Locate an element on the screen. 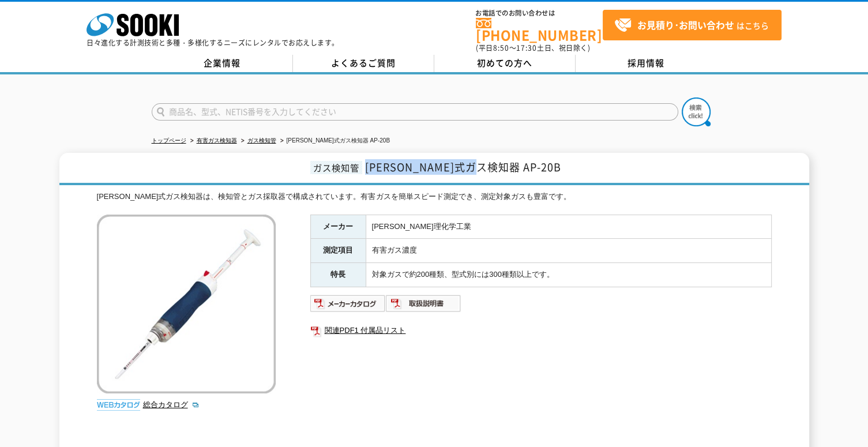 The width and height of the screenshot is (868, 447). img: 北川式ガス検知器 AP-20B is located at coordinates (186, 304).